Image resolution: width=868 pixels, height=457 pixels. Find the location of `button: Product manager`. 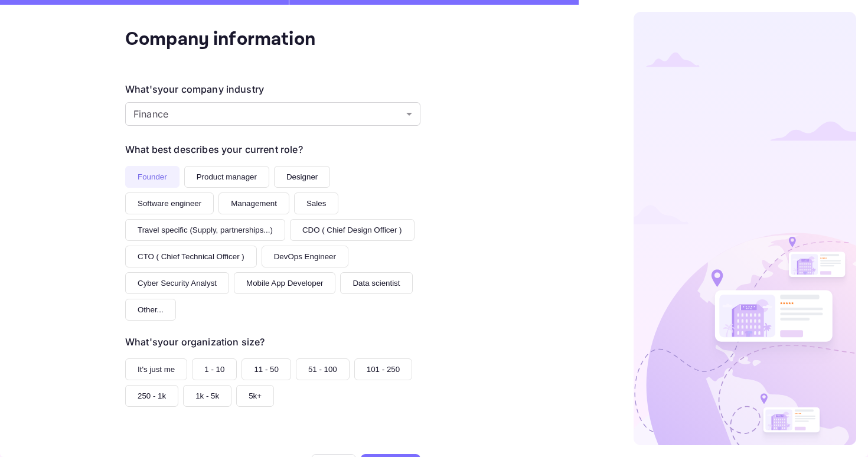

button: Product manager is located at coordinates (226, 176).